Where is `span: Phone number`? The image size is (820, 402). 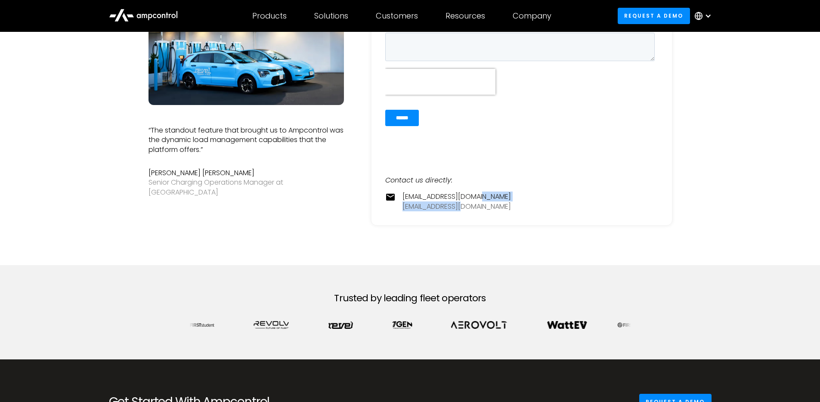 span: Phone number is located at coordinates (157, 39).